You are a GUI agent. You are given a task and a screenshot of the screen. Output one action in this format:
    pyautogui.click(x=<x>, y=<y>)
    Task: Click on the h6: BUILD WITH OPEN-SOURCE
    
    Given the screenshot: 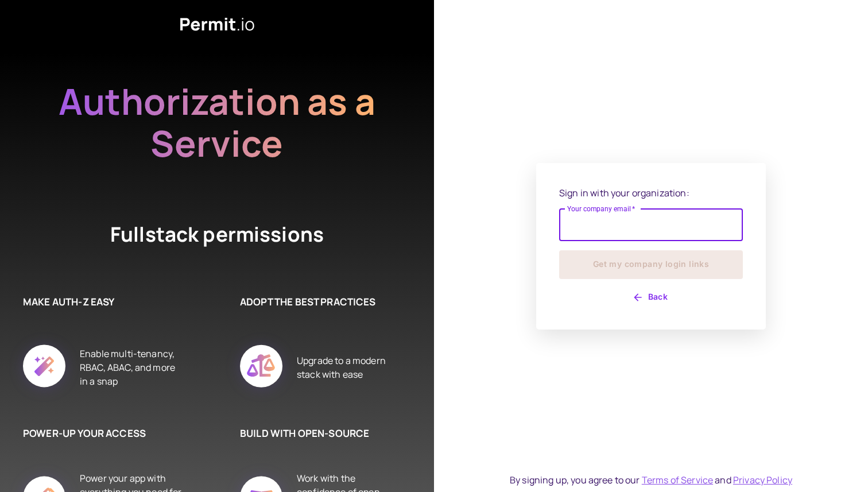 What is the action you would take?
    pyautogui.click(x=319, y=434)
    